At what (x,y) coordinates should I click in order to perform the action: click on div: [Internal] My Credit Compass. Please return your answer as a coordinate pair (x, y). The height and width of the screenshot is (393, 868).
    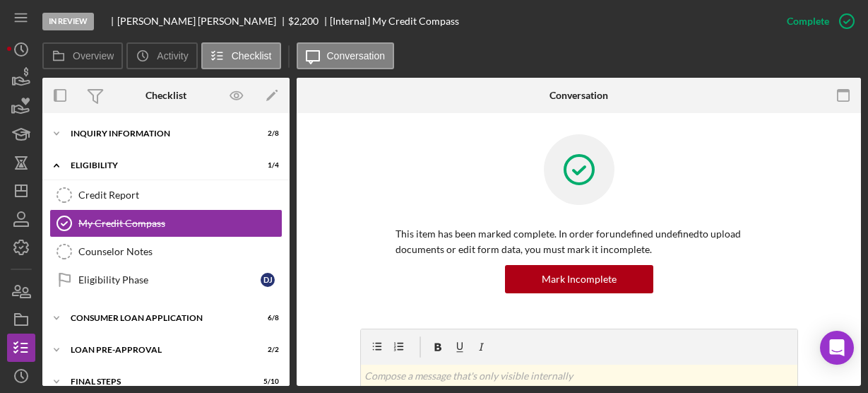
    Looking at the image, I should click on (394, 21).